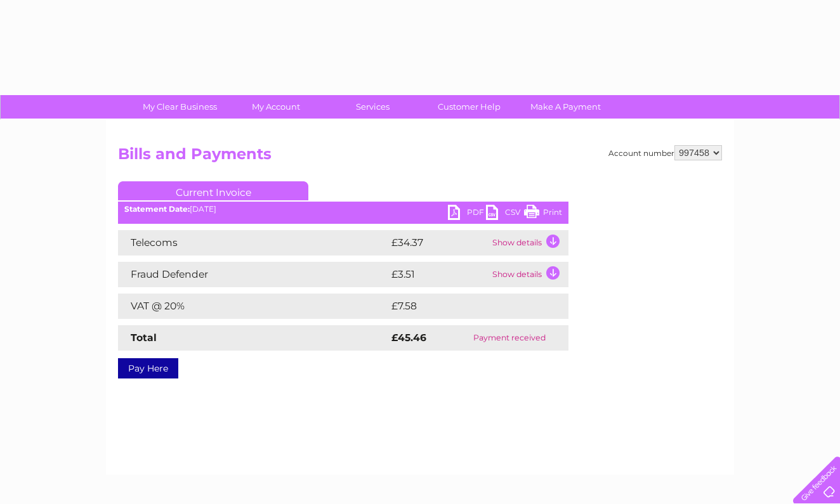  What do you see at coordinates (253, 275) in the screenshot?
I see `td: Fraud Defender` at bounding box center [253, 275].